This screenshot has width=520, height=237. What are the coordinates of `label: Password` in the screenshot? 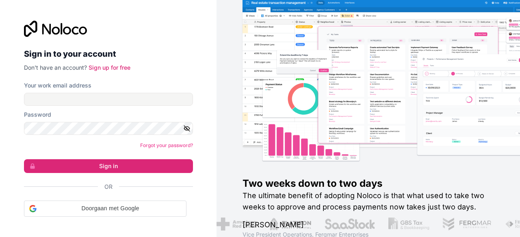 It's located at (37, 115).